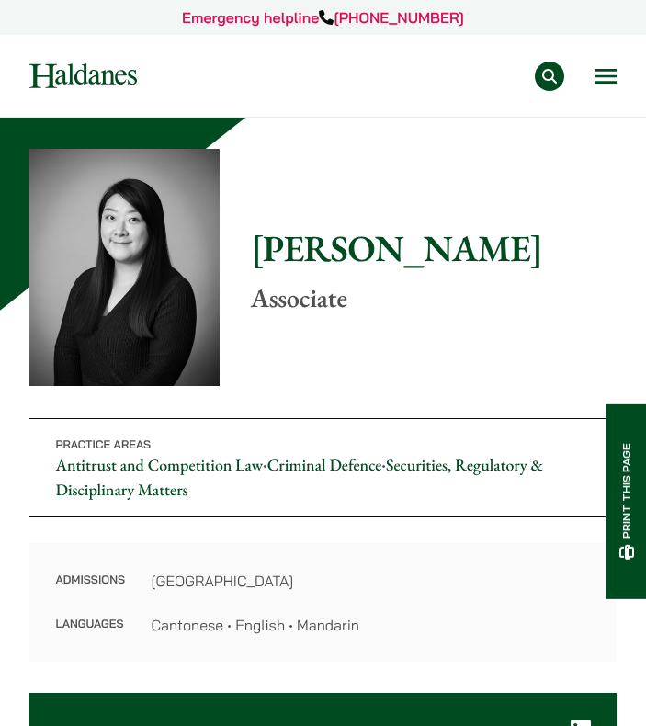 This screenshot has height=726, width=646. Describe the element at coordinates (83, 75) in the screenshot. I see `img: Logo of Haldanes` at that location.